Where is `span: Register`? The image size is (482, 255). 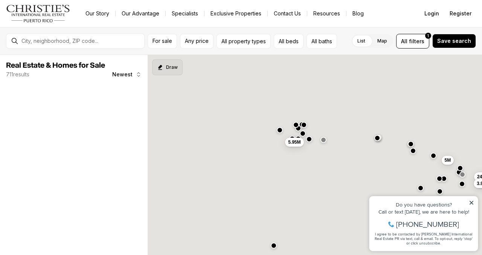 span: Register is located at coordinates (461, 14).